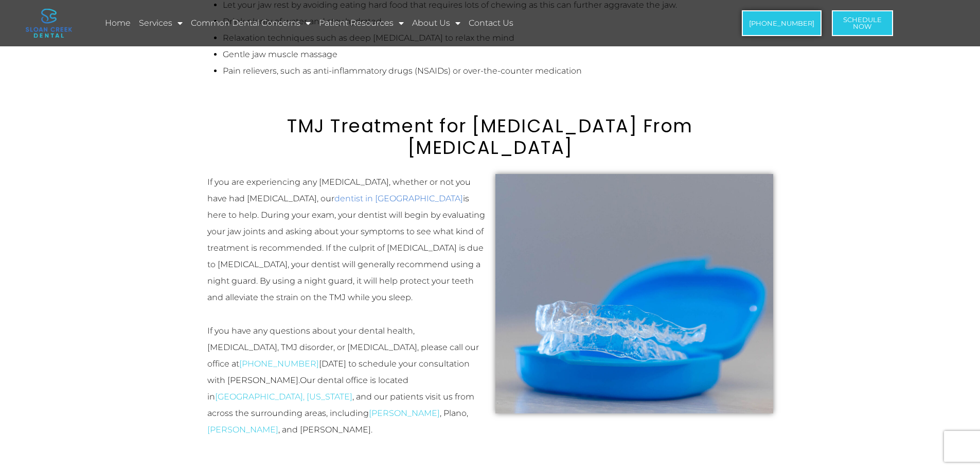  What do you see at coordinates (308, 389) in the screenshot?
I see `span: Our dental office is located in` at bounding box center [308, 389].